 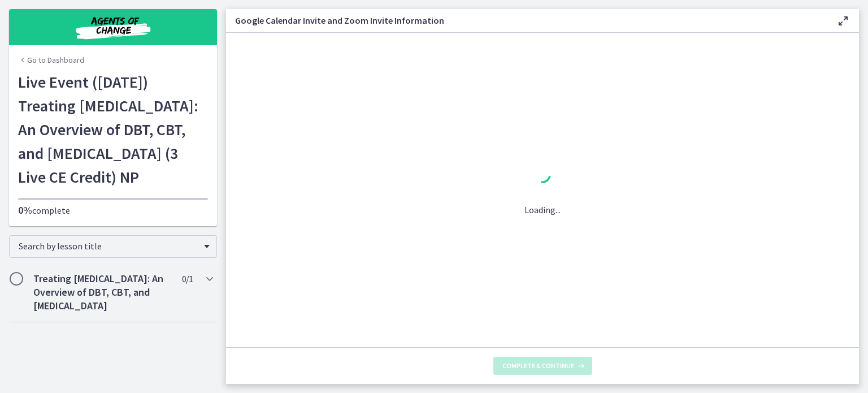 What do you see at coordinates (187, 278) in the screenshot?
I see `span: 0 / 1` at bounding box center [187, 278].